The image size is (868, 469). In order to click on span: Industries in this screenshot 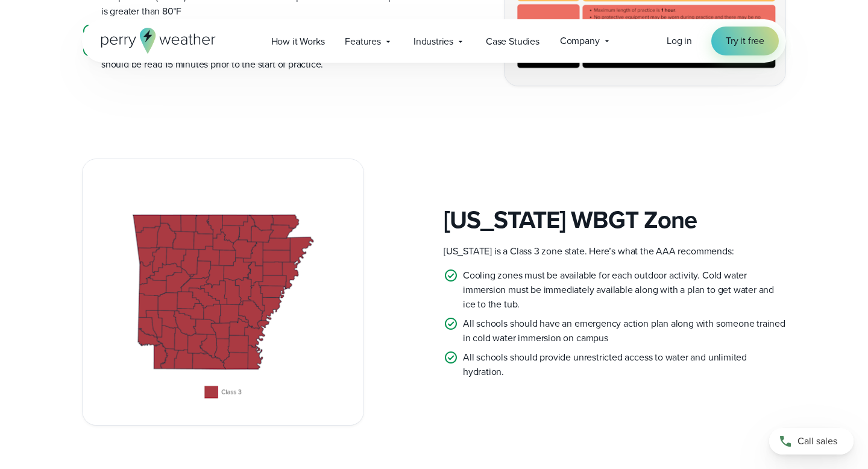, I will do `click(434, 41)`.